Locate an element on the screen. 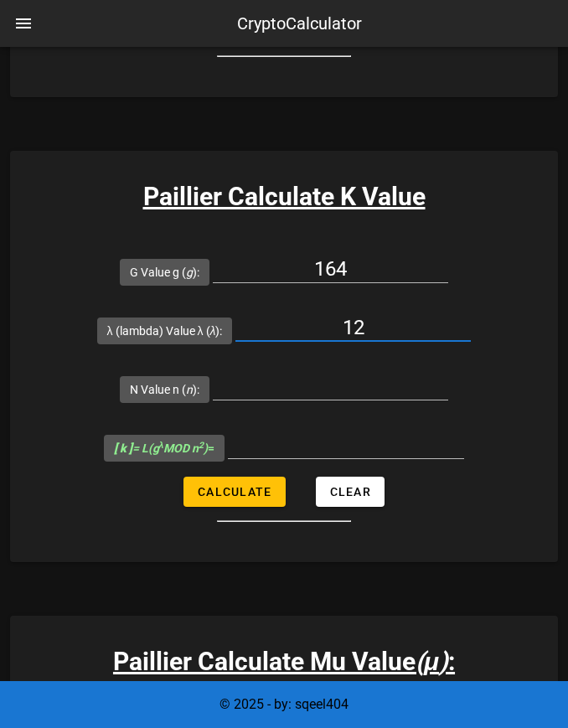 The image size is (568, 728). span: Calculate is located at coordinates (234, 492).